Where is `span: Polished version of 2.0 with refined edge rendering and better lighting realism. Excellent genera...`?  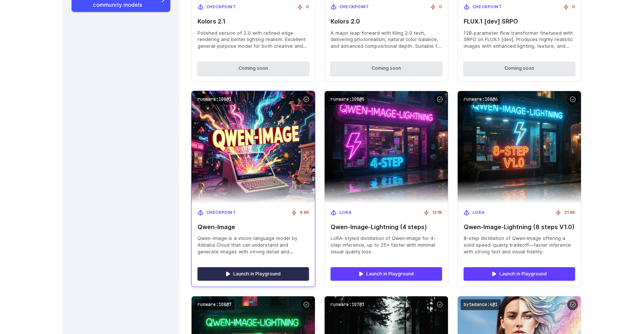 span: Polished version of 2.0 with refined edge rendering and better lighting realism. Excellent genera... is located at coordinates (253, 40).